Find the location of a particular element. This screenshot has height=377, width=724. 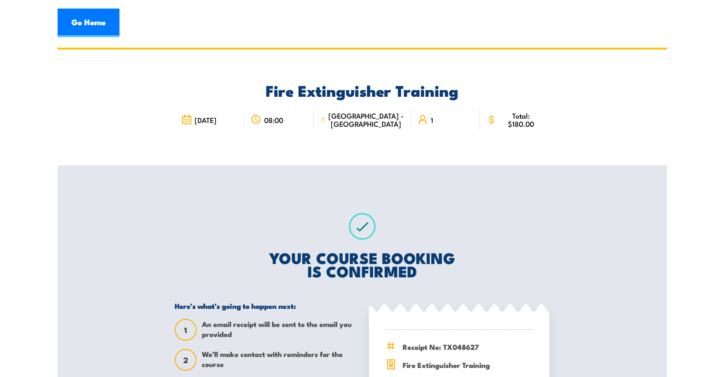

h5: Here’s what’s going to happen next: is located at coordinates (265, 305).